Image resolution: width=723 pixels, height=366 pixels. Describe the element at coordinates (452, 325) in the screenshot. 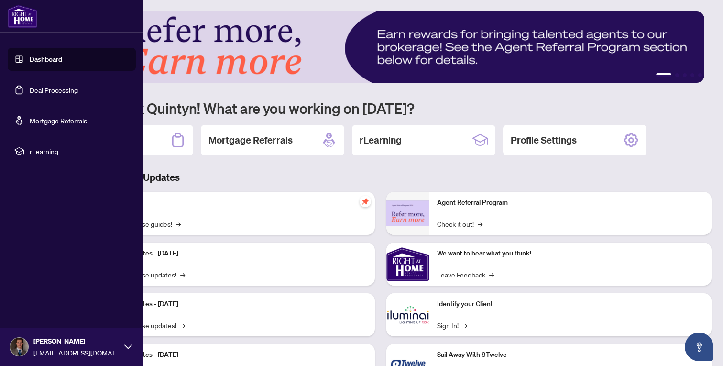

I see `a: Sign In!→` at that location.